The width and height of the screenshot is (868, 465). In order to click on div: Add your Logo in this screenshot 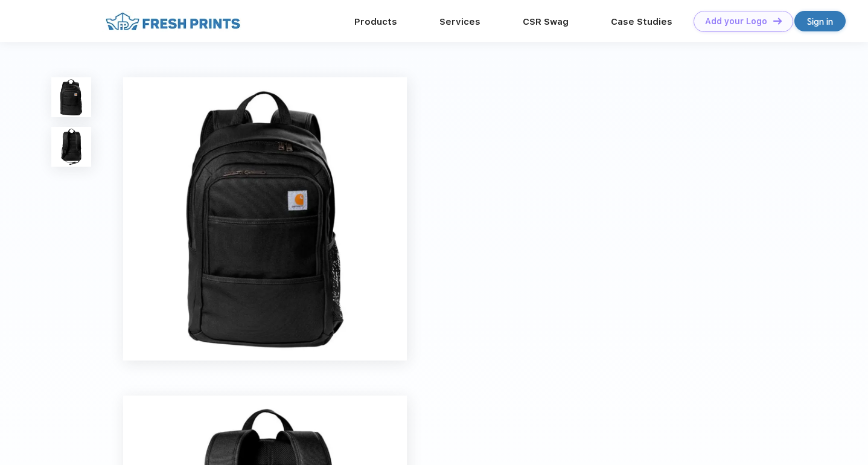, I will do `click(735, 21)`.